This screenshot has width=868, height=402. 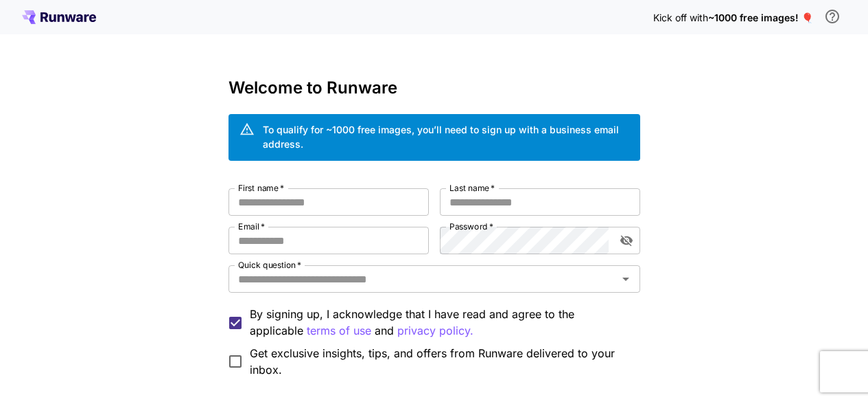 What do you see at coordinates (471, 226) in the screenshot?
I see `label: Password` at bounding box center [471, 226].